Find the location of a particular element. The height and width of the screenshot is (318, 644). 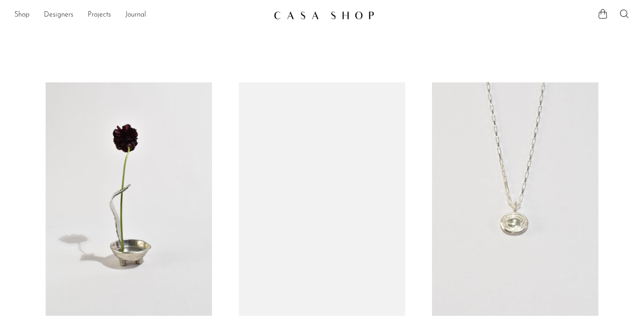

nav: Desktop navigation is located at coordinates (140, 15).